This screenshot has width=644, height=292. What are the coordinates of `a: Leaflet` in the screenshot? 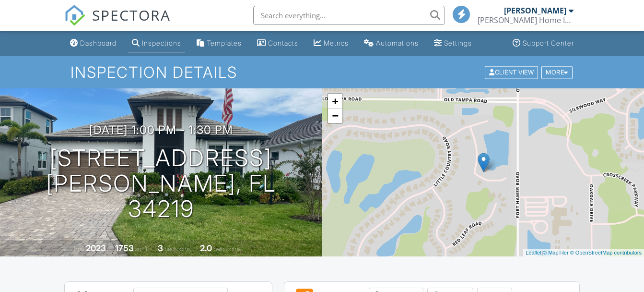 It's located at (533, 253).